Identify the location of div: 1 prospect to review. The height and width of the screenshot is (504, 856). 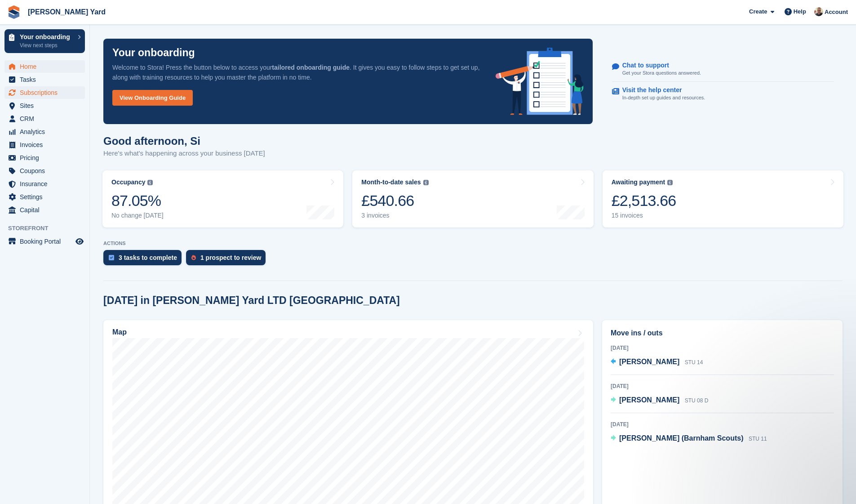
(231, 258).